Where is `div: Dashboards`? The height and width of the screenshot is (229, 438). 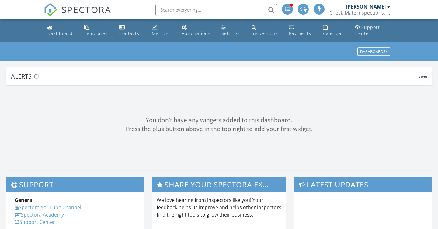
div: Dashboards is located at coordinates (374, 52).